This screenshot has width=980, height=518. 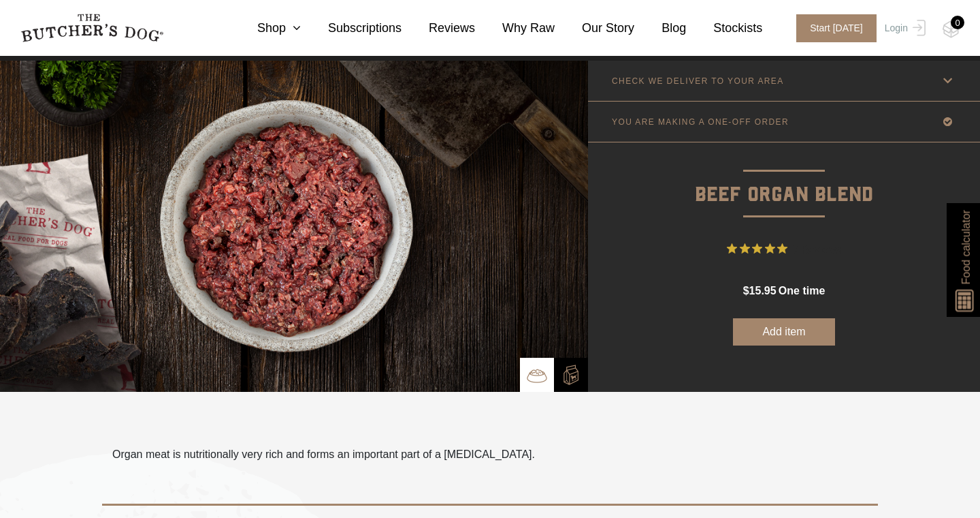 I want to click on a: Why Raw, so click(x=515, y=28).